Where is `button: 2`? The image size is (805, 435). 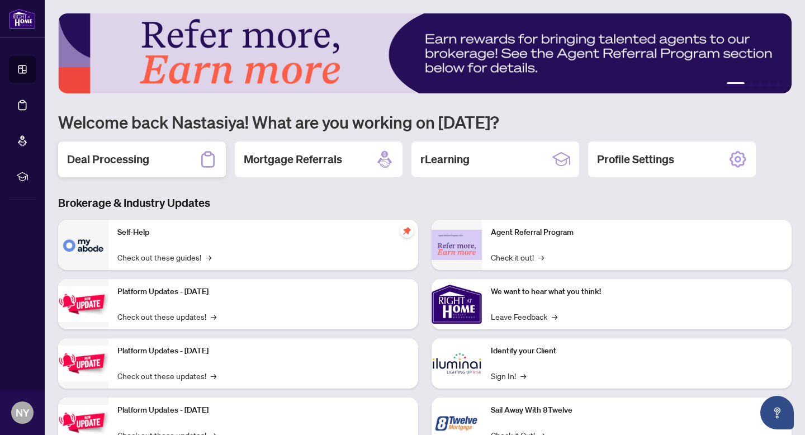
button: 2 is located at coordinates (751, 84).